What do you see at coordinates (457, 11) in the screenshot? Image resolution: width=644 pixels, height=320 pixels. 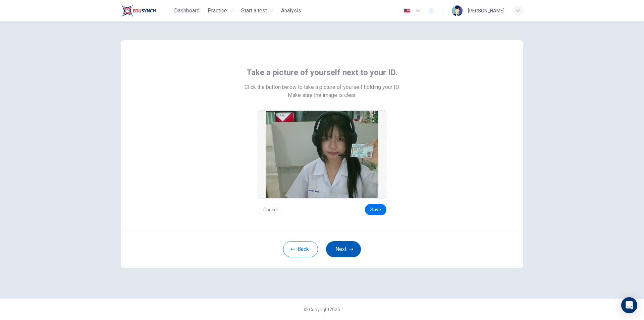 I see `img: Profile picture` at bounding box center [457, 11].